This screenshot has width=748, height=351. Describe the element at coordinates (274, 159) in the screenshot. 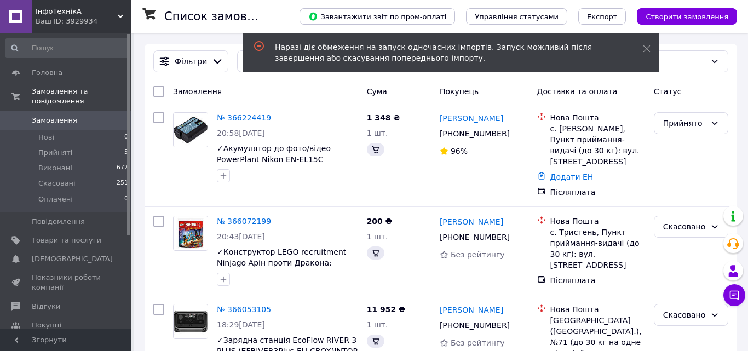

I see `span: ✓Акумулятор до фото/відео PowerPlant Nikon EN-EL15C 2250mAh (CB970490)INTOP` at that location.